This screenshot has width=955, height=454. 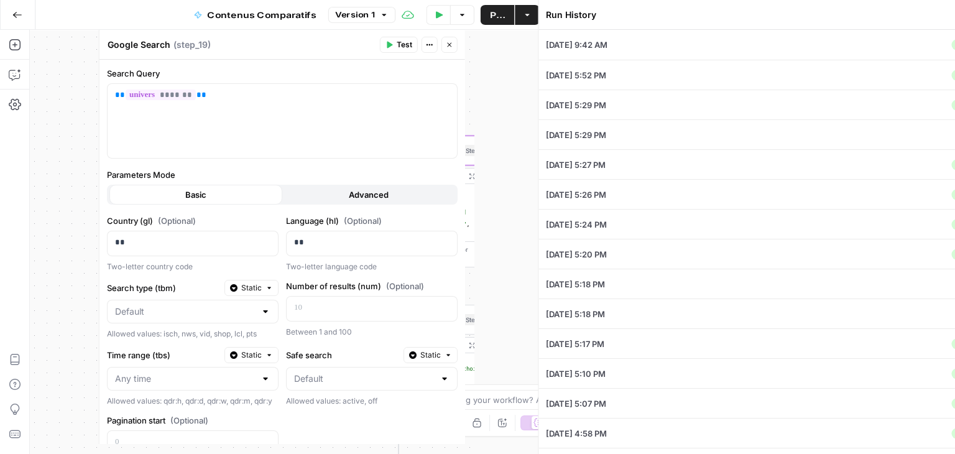 I want to click on div: Between 1 and 100, so click(x=372, y=332).